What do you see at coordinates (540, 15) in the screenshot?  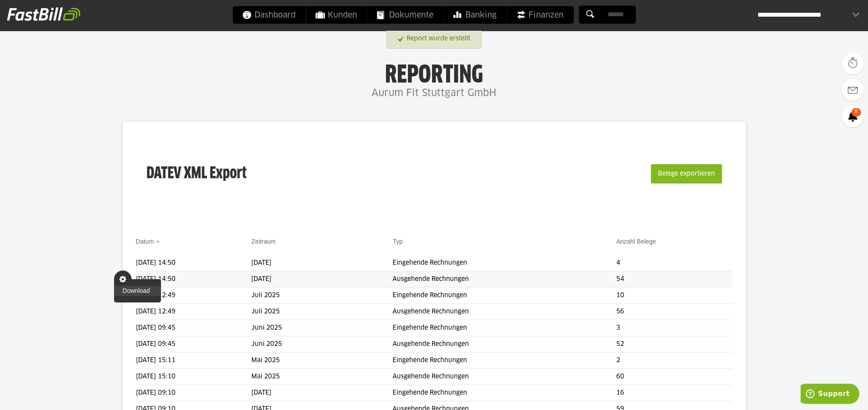 I see `span: Finanzen` at bounding box center [540, 15].